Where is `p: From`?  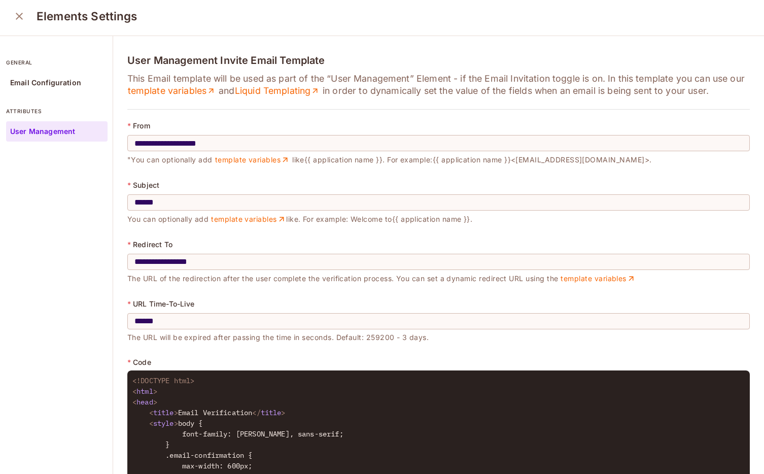
p: From is located at coordinates (141, 126).